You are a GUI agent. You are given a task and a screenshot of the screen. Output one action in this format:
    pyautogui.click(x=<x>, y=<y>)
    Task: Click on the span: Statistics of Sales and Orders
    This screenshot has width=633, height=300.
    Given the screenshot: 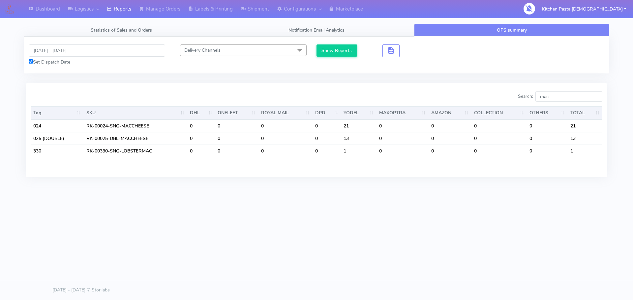 What is the action you would take?
    pyautogui.click(x=121, y=30)
    